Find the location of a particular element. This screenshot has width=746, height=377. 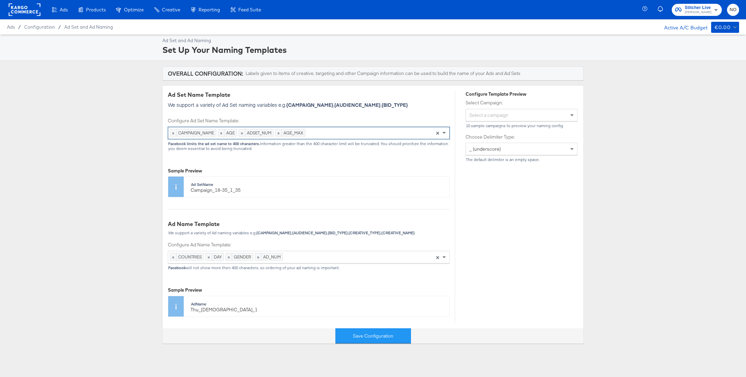

strong: Ad Set Name is located at coordinates (202, 184).